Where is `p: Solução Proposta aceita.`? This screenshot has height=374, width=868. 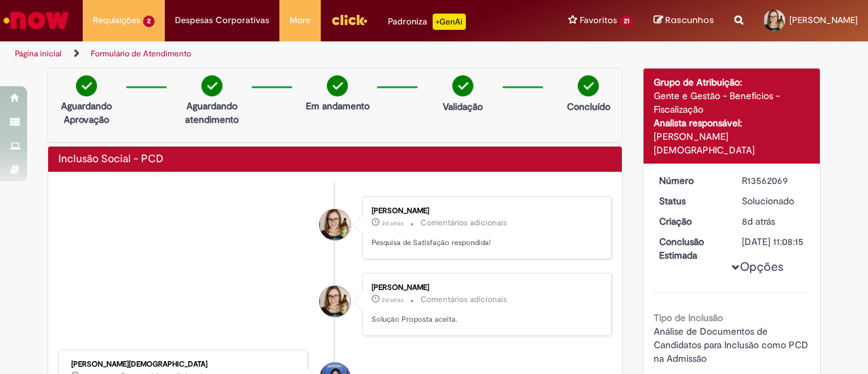 p: Solução Proposta aceita. is located at coordinates (484, 320).